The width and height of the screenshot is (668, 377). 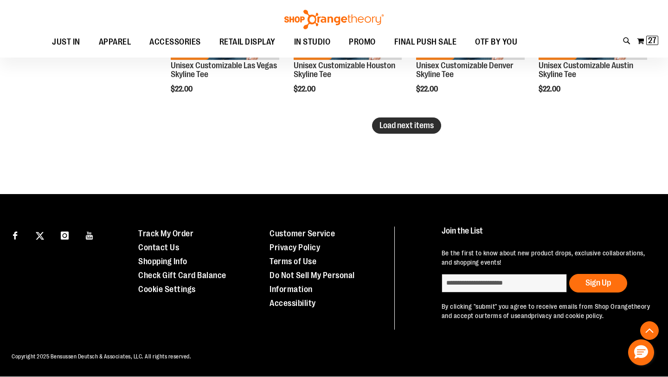 What do you see at coordinates (40, 234) in the screenshot?
I see `a: Visit our X page` at bounding box center [40, 234].